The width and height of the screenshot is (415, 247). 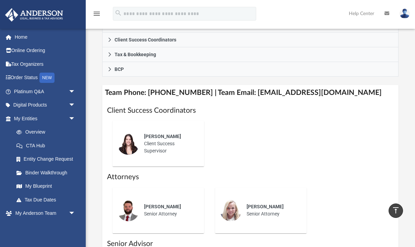 I want to click on span: BCP, so click(x=119, y=69).